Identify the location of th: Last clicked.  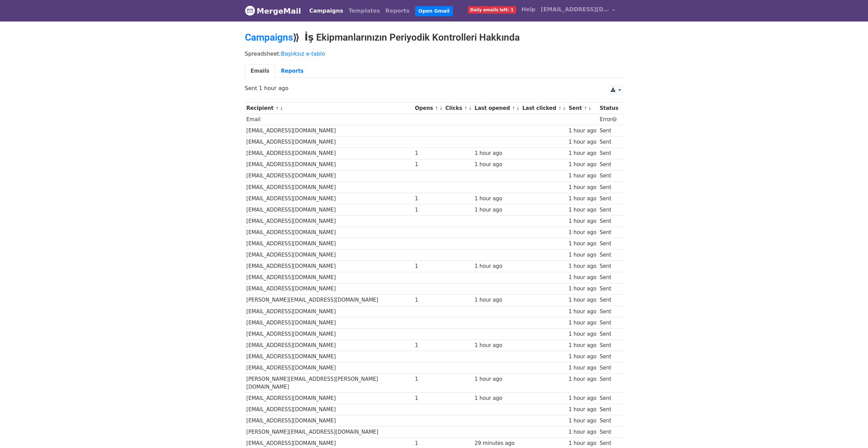
(544, 108).